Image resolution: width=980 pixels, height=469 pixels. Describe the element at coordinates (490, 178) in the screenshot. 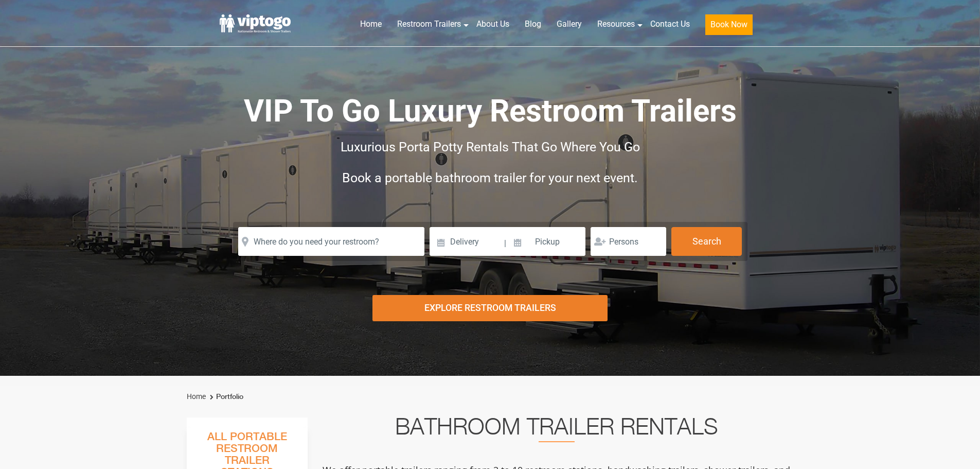

I see `span: Book a portable bathroom trailer for your next event.` at that location.